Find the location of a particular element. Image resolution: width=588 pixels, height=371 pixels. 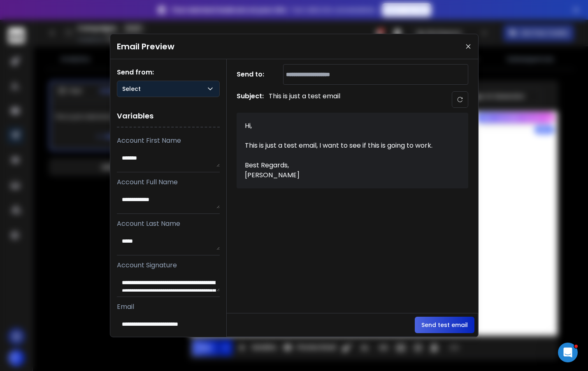

p: Email is located at coordinates (168, 306).